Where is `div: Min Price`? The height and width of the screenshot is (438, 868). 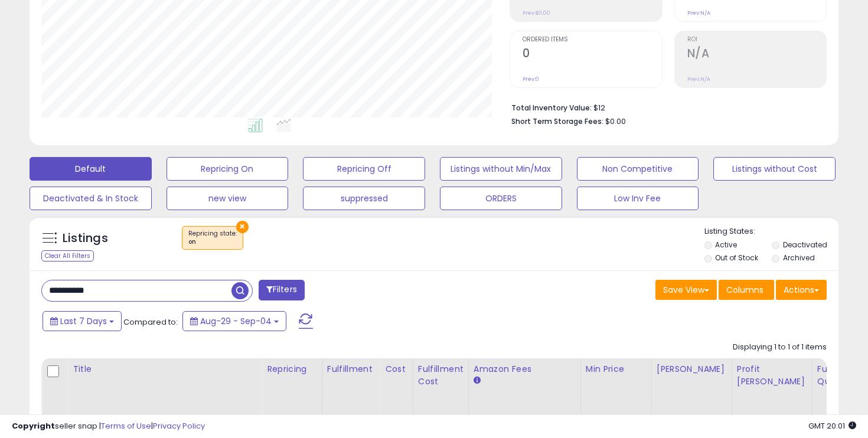
div: Min Price is located at coordinates (615, 369).